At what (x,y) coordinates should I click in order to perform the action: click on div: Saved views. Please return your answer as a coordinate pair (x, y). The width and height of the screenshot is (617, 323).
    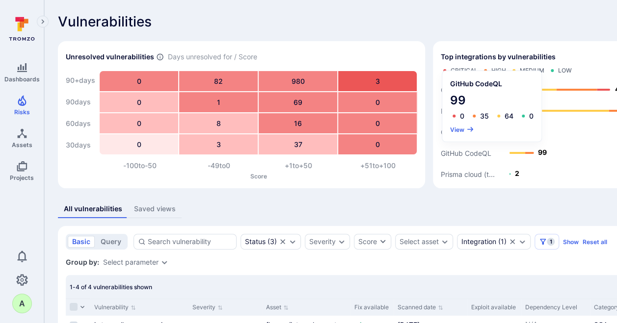
    Looking at the image, I should click on (155, 209).